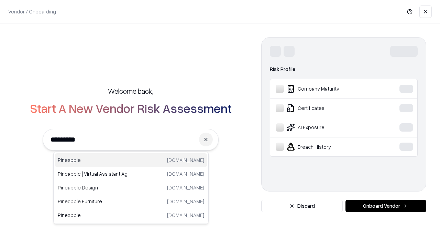 The width and height of the screenshot is (440, 248). Describe the element at coordinates (327, 127) in the screenshot. I see `div: AI Exposure` at that location.